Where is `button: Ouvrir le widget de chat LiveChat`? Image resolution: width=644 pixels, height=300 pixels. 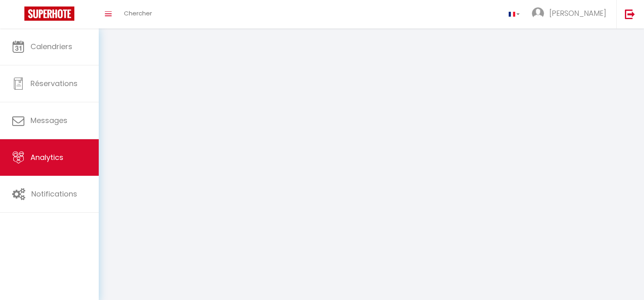 button: Ouvrir le widget de chat LiveChat is located at coordinates (19, 16).